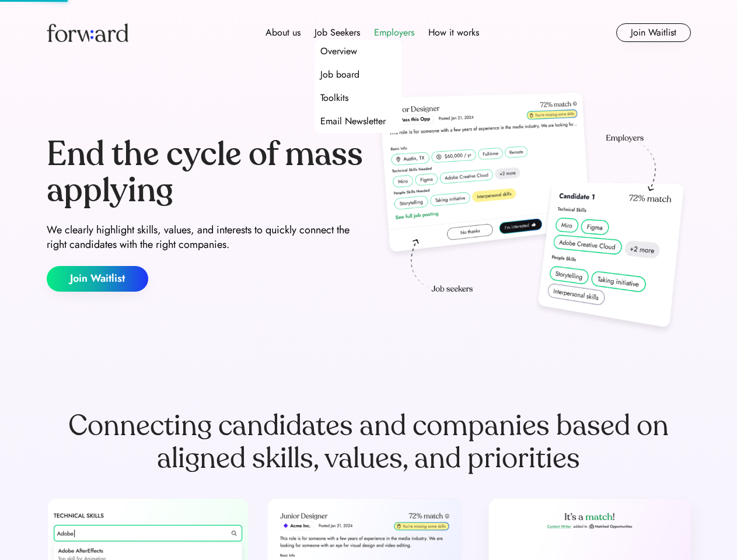 This screenshot has height=560, width=737. Describe the element at coordinates (339, 51) in the screenshot. I see `div: Overview` at that location.